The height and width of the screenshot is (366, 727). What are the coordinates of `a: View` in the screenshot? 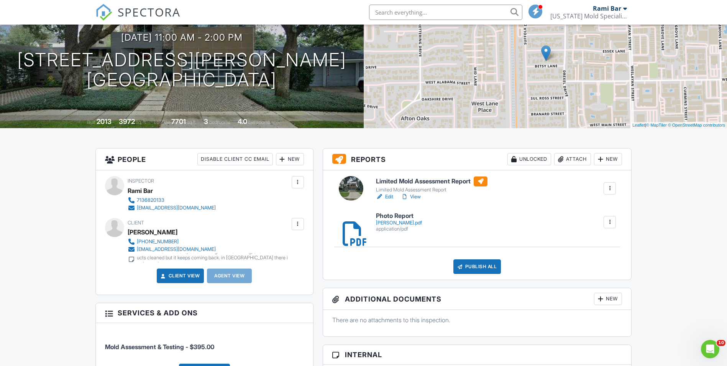 It's located at (411, 197).